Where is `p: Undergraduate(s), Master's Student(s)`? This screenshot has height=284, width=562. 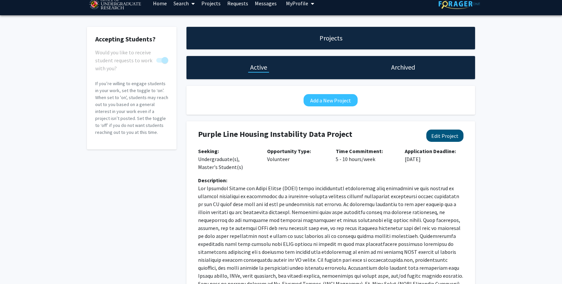 p: Undergraduate(s), Master's Student(s) is located at coordinates (228, 159).